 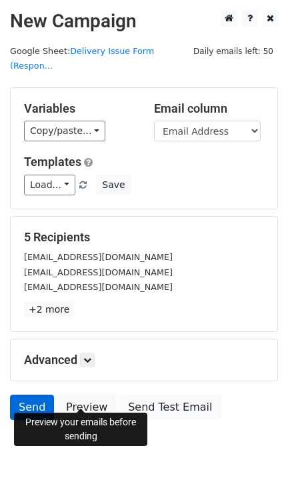 What do you see at coordinates (65, 131) in the screenshot?
I see `a: Copy/paste...` at bounding box center [65, 131].